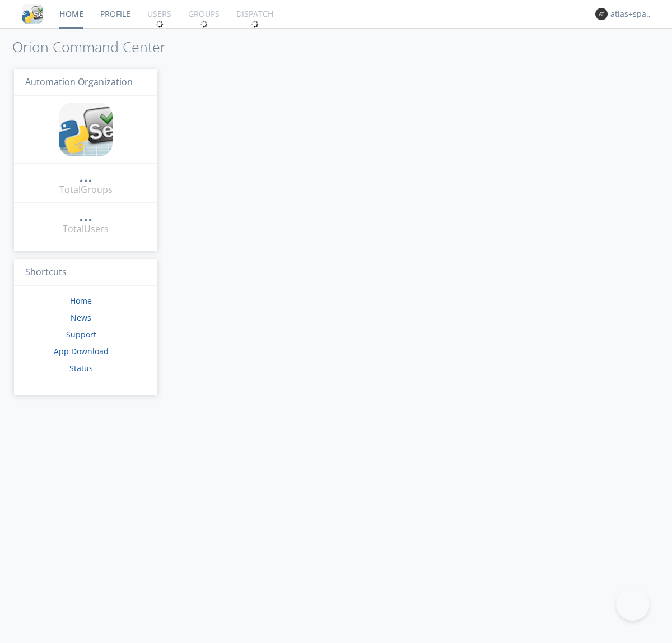 The height and width of the screenshot is (643, 672). Describe the element at coordinates (82, 334) in the screenshot. I see `a: Support` at that location.